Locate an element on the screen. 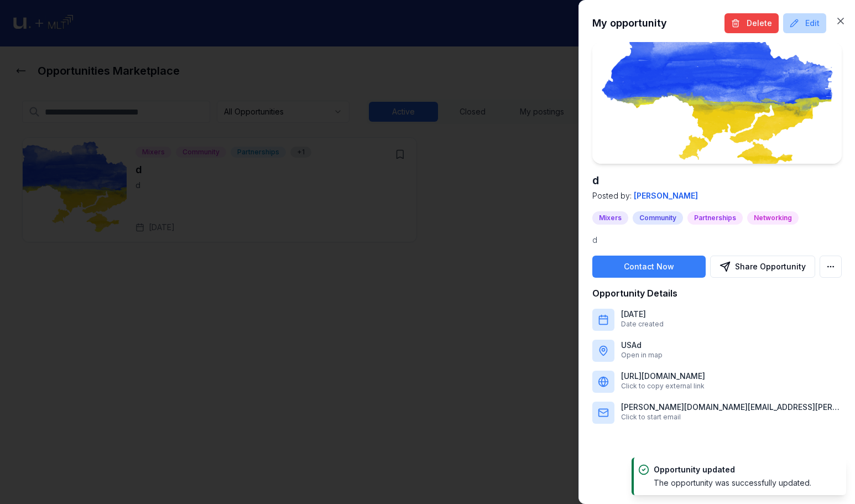 The width and height of the screenshot is (855, 504). p: Aug 19, 2025 is located at coordinates (642, 314).